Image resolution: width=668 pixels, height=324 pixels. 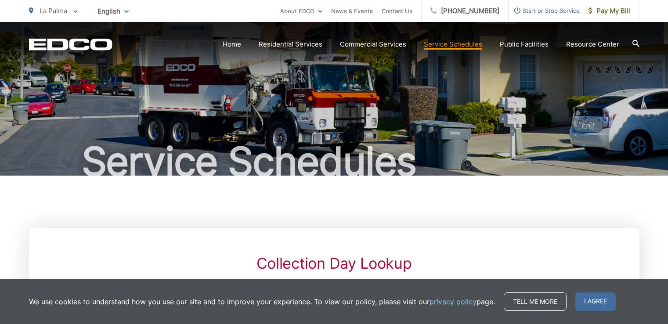 What do you see at coordinates (453, 302) in the screenshot?
I see `a: privacy policy` at bounding box center [453, 302].